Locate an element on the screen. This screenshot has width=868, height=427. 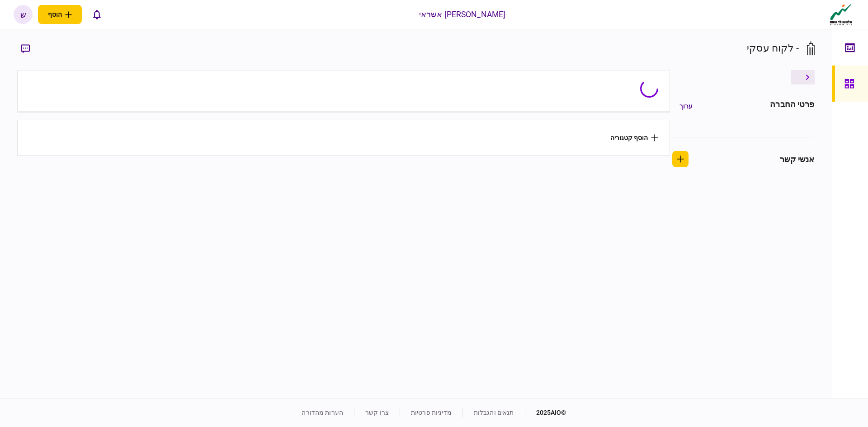
a: תנאים והגבלות is located at coordinates (494, 413).